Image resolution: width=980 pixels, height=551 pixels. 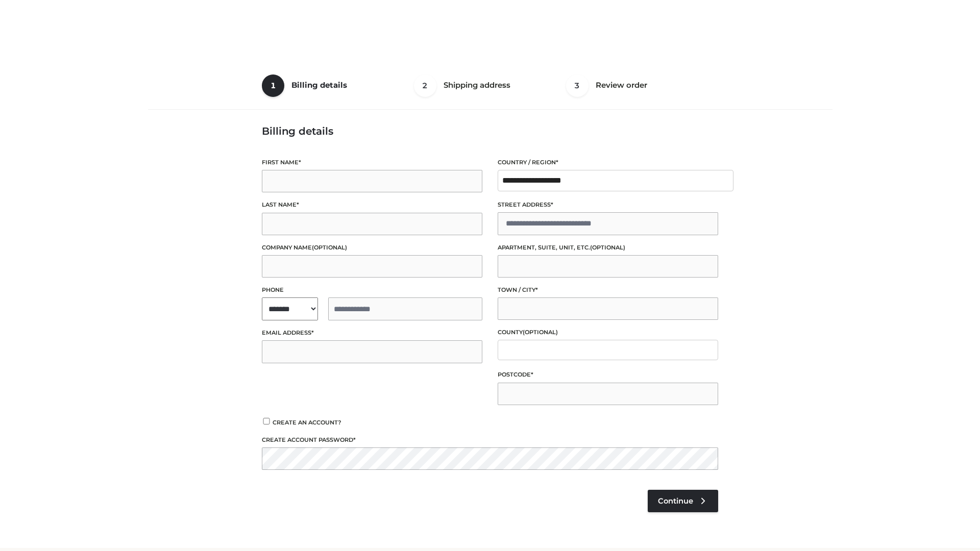 What do you see at coordinates (608, 162) in the screenshot?
I see `label: Country / Region` at bounding box center [608, 162].